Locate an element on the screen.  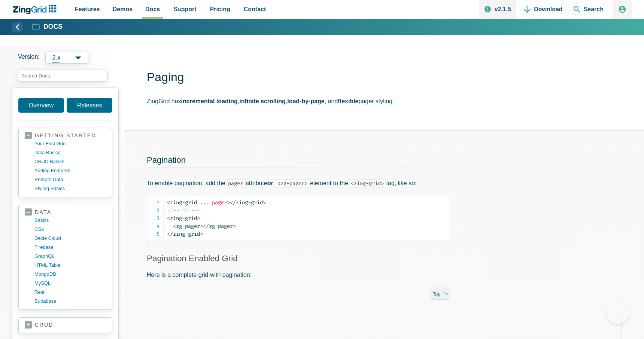
a: data is located at coordinates (65, 212).